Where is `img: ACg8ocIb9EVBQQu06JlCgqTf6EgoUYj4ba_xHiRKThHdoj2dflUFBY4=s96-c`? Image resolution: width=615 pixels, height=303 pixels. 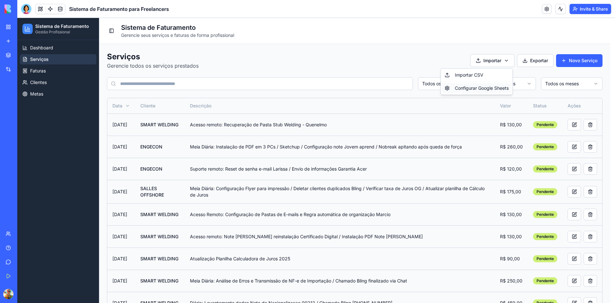
img: ACg8ocIb9EVBQQu06JlCgqTf6EgoUYj4ba_xHiRKThHdoj2dflUFBY4=s96-c is located at coordinates (8, 294).